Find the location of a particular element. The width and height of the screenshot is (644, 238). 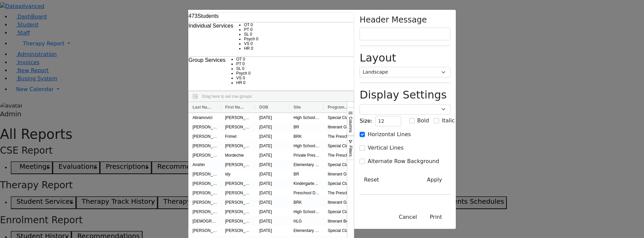

label: Italic is located at coordinates (448, 120).